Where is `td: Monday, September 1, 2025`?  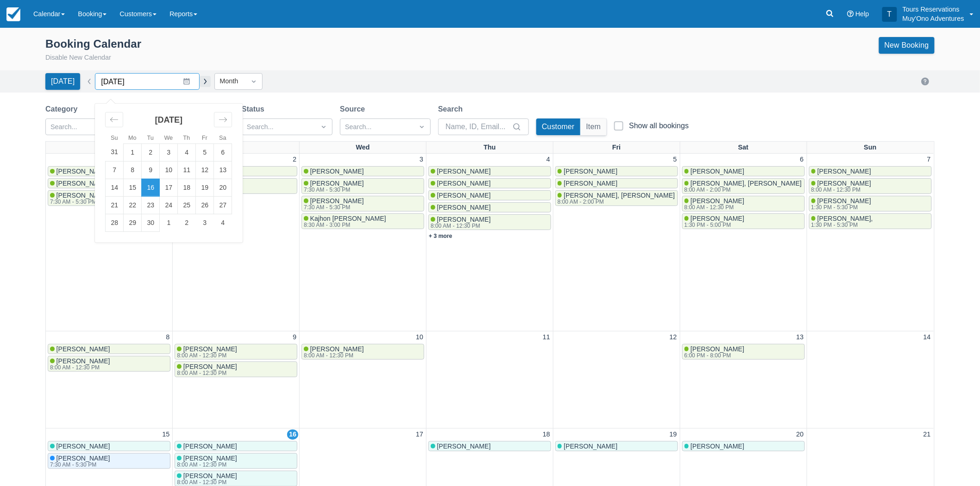
td: Monday, September 1, 2025 is located at coordinates (132, 152).